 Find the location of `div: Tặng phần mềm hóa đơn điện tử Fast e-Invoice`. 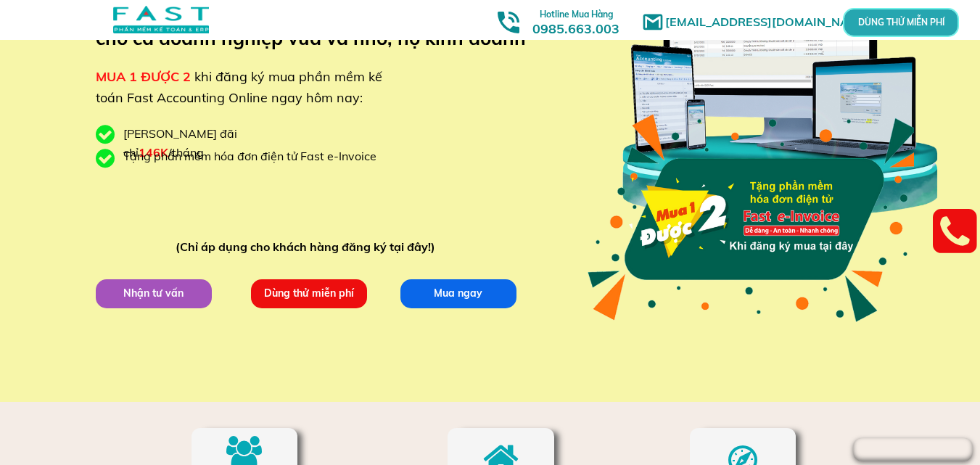

div: Tặng phần mềm hóa đơn điện tử Fast e-Invoice is located at coordinates (255, 157).